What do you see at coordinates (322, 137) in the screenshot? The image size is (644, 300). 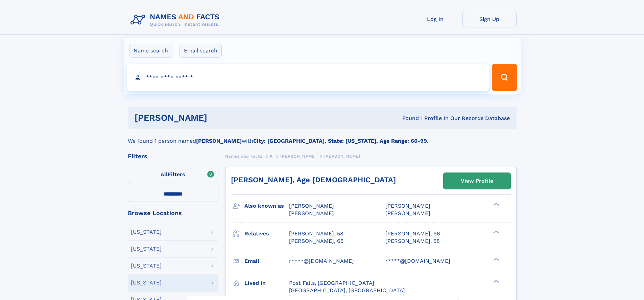 I see `div: We found 1 person named with .` at bounding box center [322, 137].